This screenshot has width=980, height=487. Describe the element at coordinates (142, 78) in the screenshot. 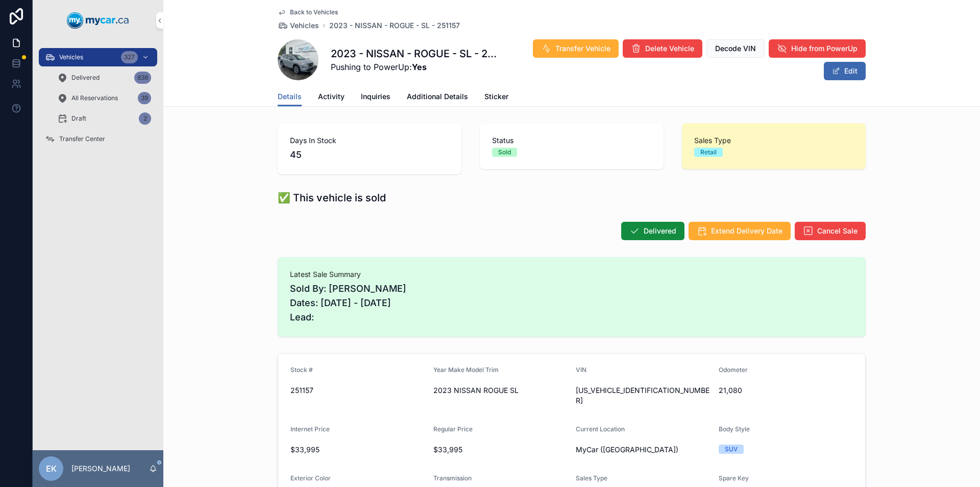

I see `div: 838` at that location.